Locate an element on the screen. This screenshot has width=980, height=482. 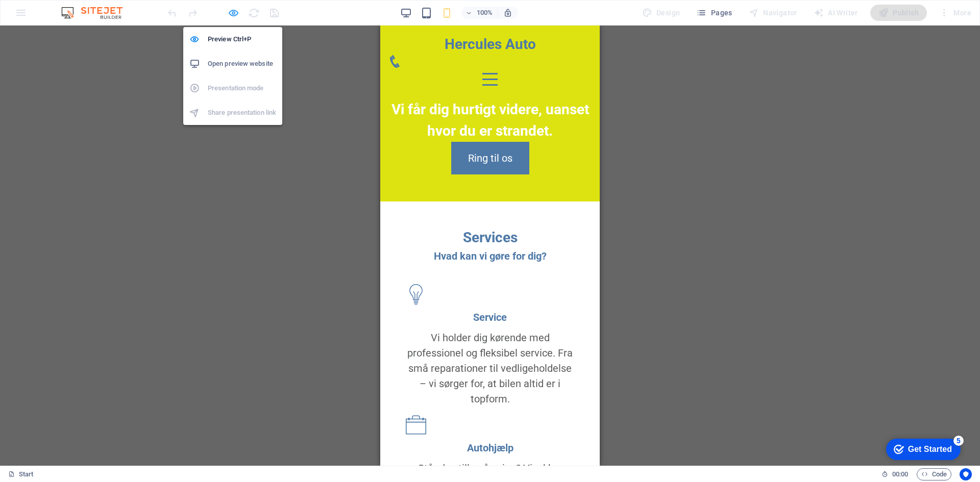
h3: Hvad kan vi gøre for dig? is located at coordinates (110, 230).